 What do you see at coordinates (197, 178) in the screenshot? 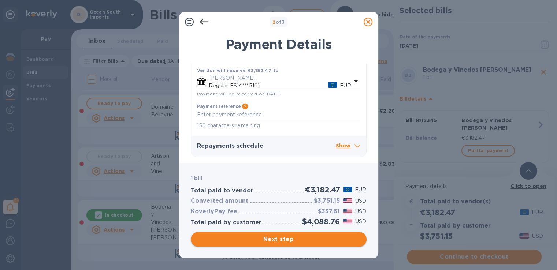
I see `b: 1 bill` at bounding box center [197, 178].